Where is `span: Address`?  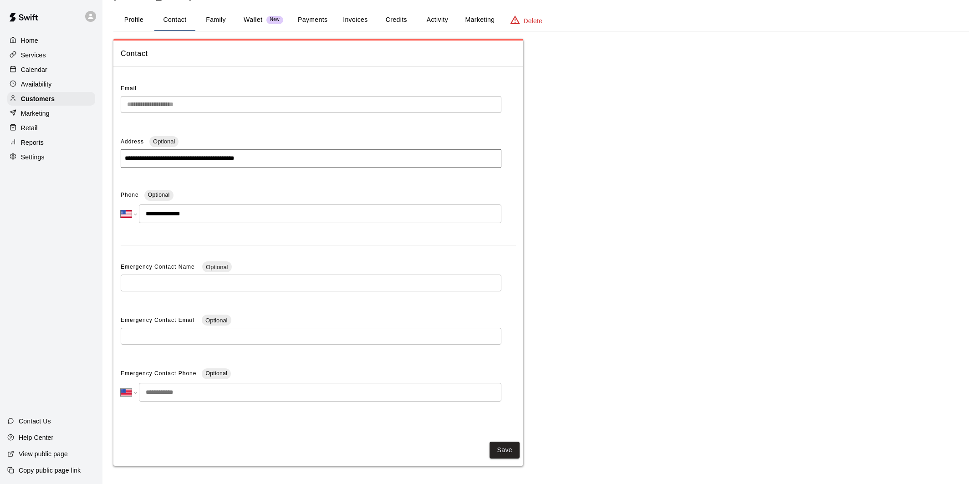 span: Address is located at coordinates (132, 142).